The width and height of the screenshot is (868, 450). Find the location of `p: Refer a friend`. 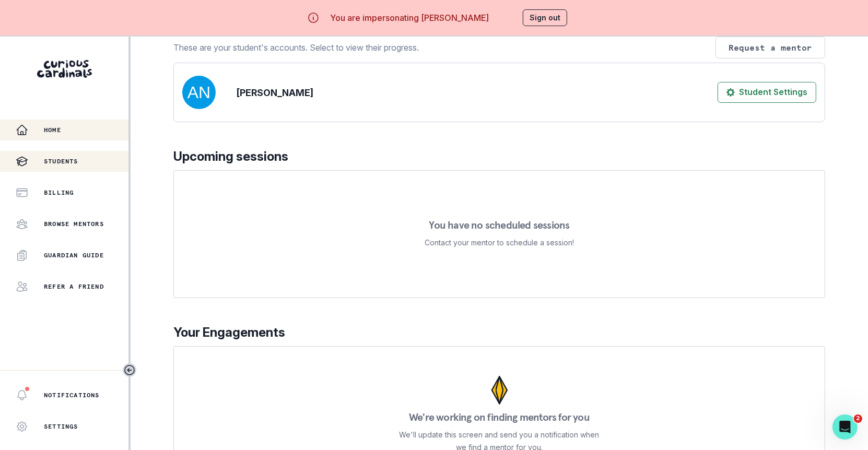

p: Refer a friend is located at coordinates (74, 287).